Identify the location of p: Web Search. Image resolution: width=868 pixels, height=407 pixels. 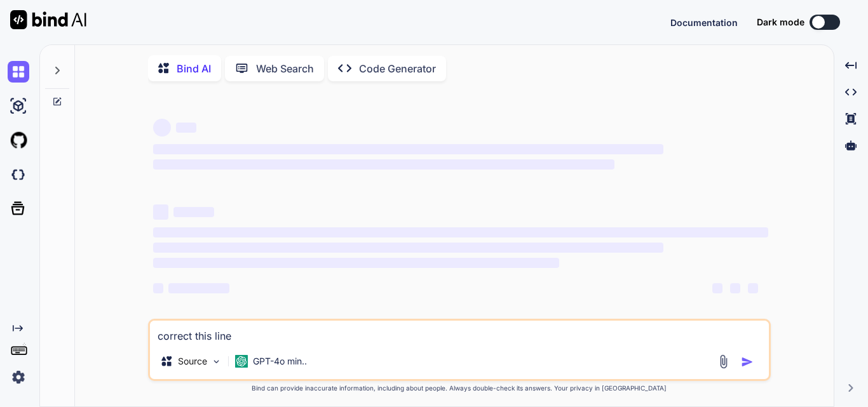
(285, 68).